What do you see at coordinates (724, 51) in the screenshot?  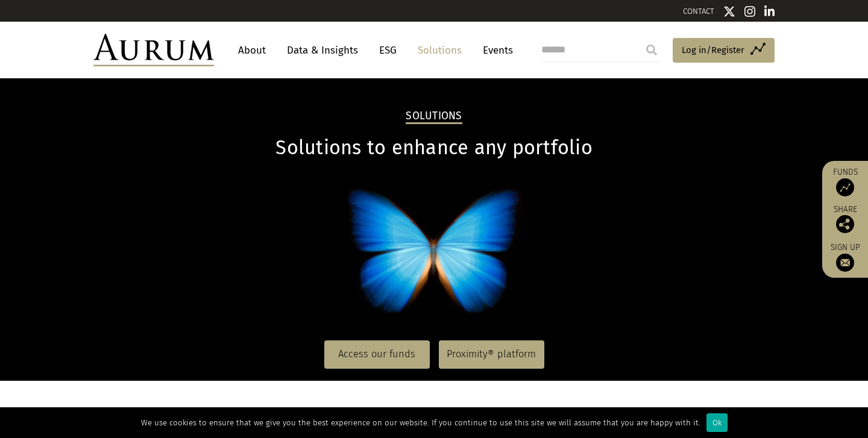 I see `a: Log in/Register` at bounding box center [724, 51].